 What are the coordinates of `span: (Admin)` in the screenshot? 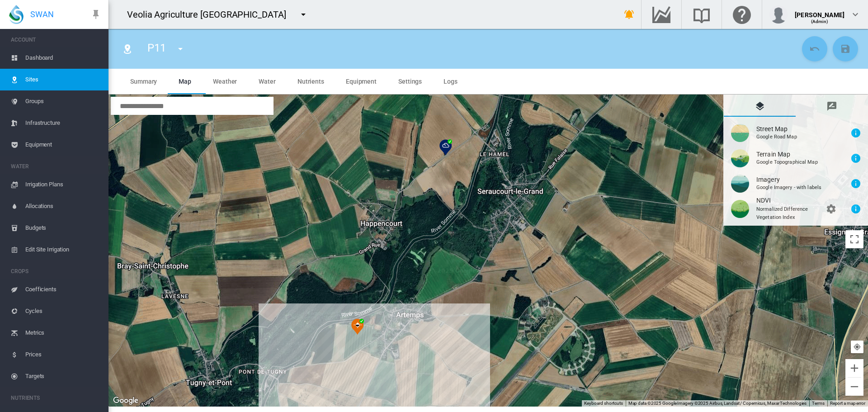 It's located at (820, 22).